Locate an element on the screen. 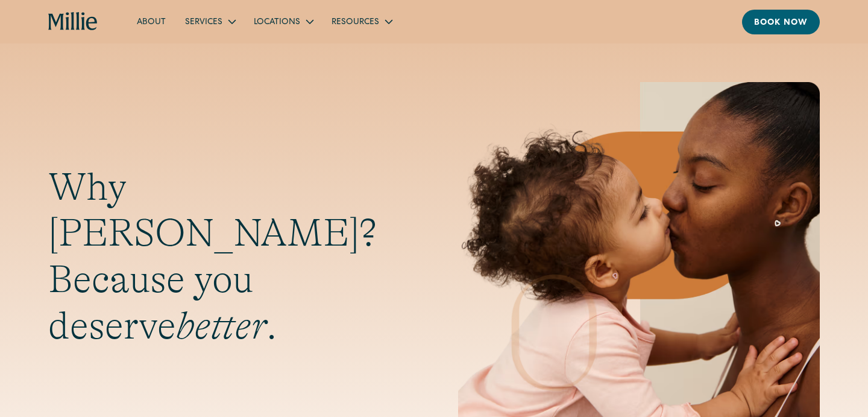 The height and width of the screenshot is (417, 868). div: Book now is located at coordinates (781, 23).